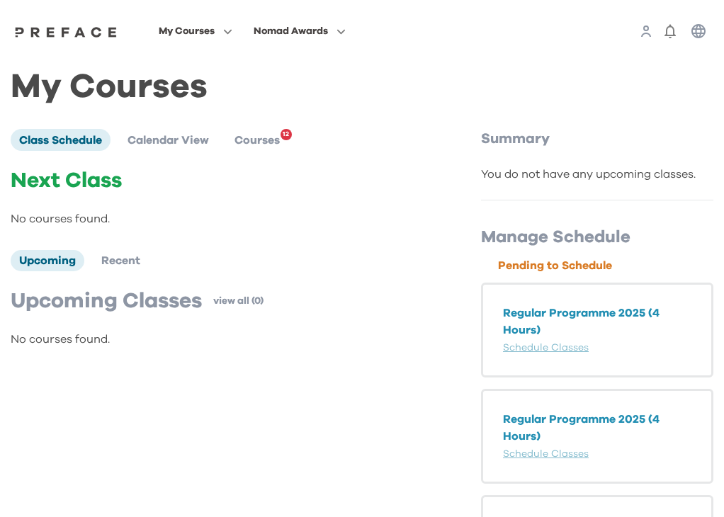  Describe the element at coordinates (597, 237) in the screenshot. I see `p: Manage Schedule` at that location.